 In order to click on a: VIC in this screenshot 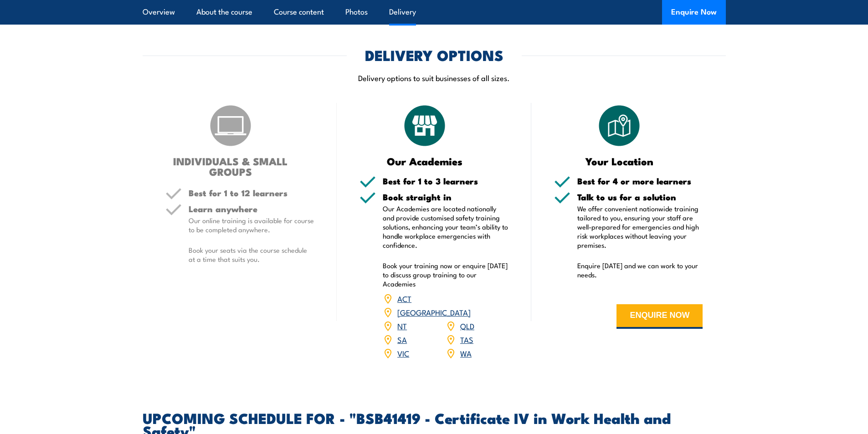, I will do `click(403, 353)`.